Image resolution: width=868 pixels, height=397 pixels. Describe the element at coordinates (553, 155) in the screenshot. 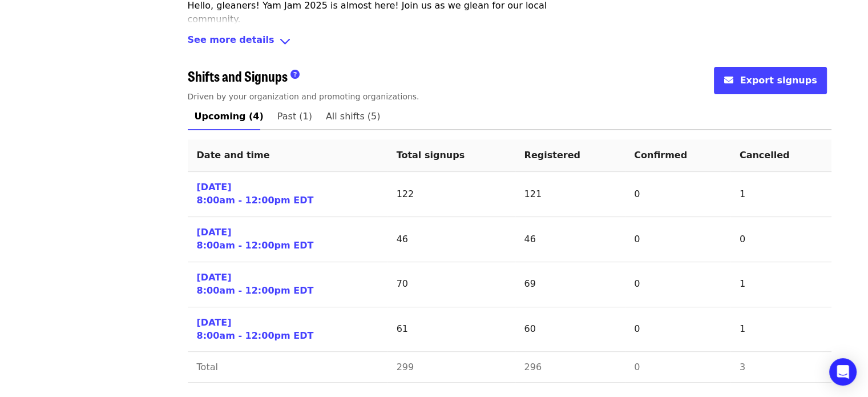

I see `span: Registered` at that location.